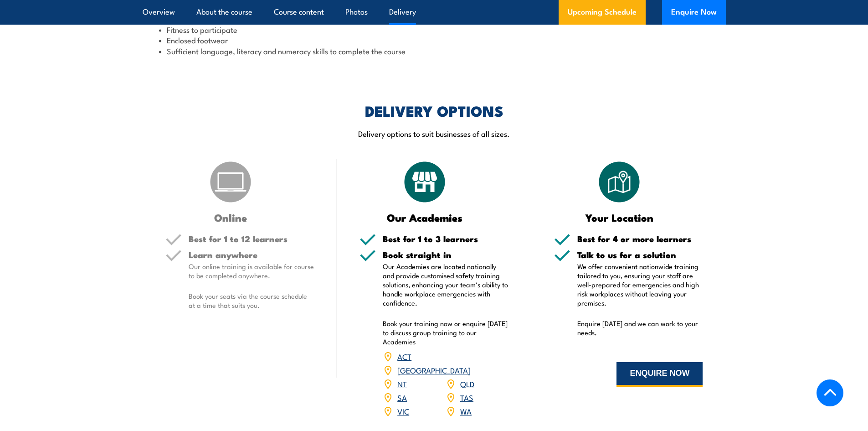 This screenshot has height=431, width=868. What do you see at coordinates (434, 110) in the screenshot?
I see `h2: DELIVERY OPTIONS` at bounding box center [434, 110].